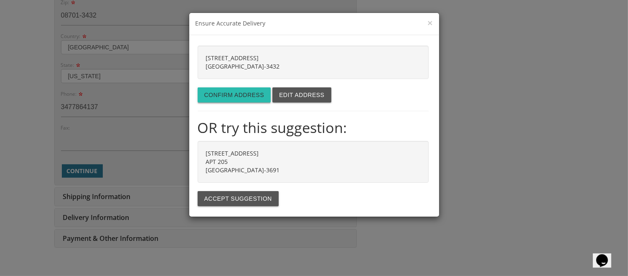 The image size is (628, 276). What do you see at coordinates (272, 127) in the screenshot?
I see `strong: OR try this suggestion:` at bounding box center [272, 127].